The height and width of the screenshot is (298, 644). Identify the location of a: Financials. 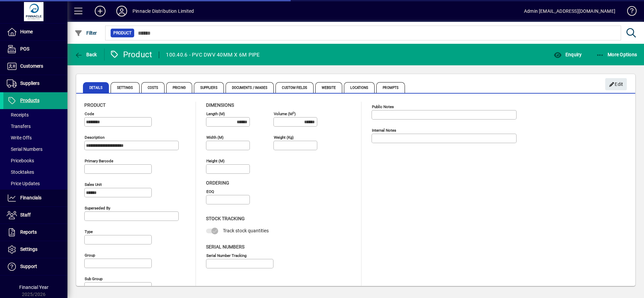
(36, 198).